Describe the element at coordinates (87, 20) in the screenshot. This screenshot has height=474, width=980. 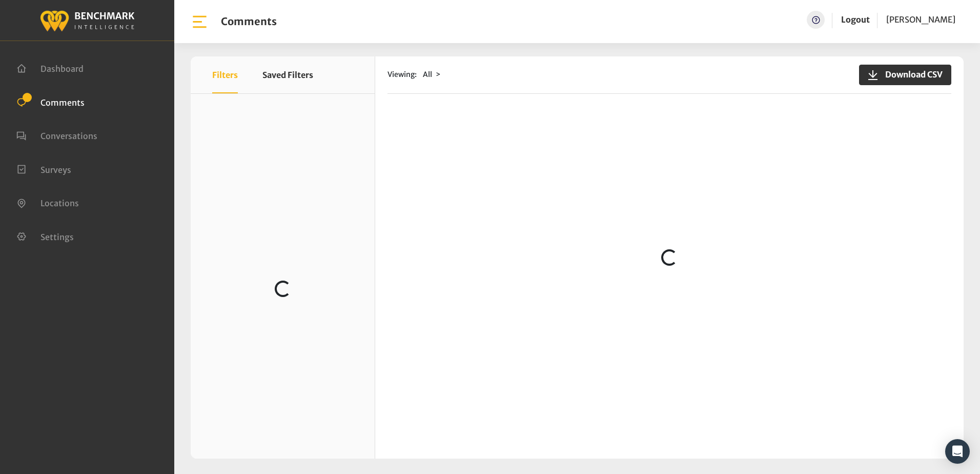
I see `img: benchmark` at that location.